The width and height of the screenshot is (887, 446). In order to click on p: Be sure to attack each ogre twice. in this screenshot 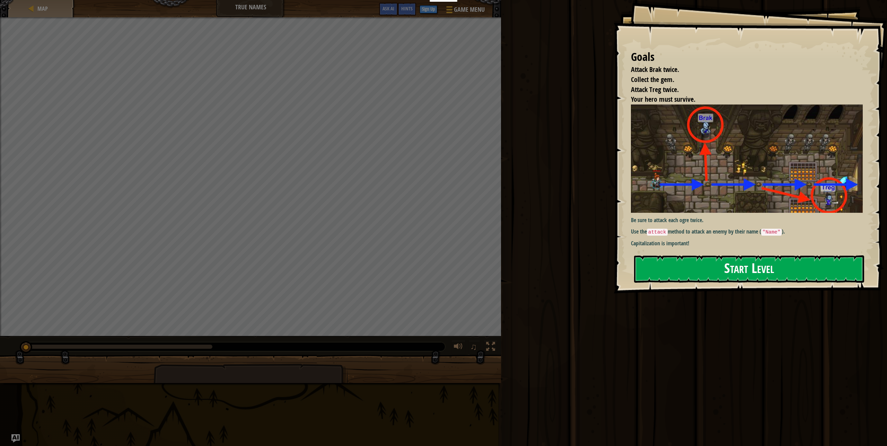, I will do `click(749, 220)`.